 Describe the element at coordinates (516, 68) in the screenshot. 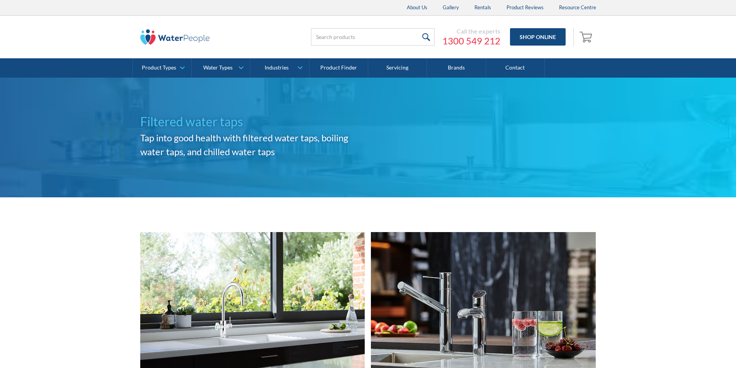

I see `a: Contact` at that location.